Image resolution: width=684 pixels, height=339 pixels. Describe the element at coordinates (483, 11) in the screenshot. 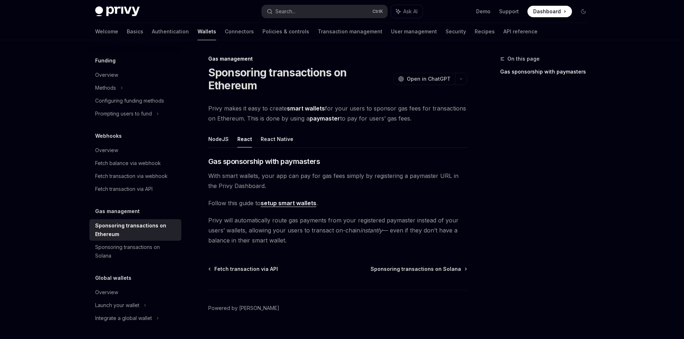

I see `a: Demo` at that location.